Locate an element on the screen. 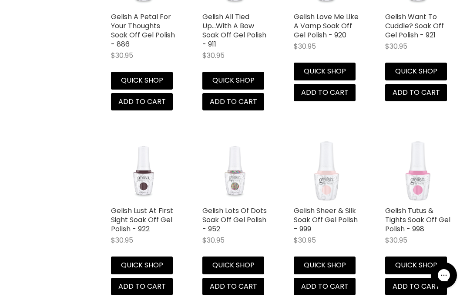 This screenshot has height=300, width=470. button: Gorgias live chat is located at coordinates (17, 16).